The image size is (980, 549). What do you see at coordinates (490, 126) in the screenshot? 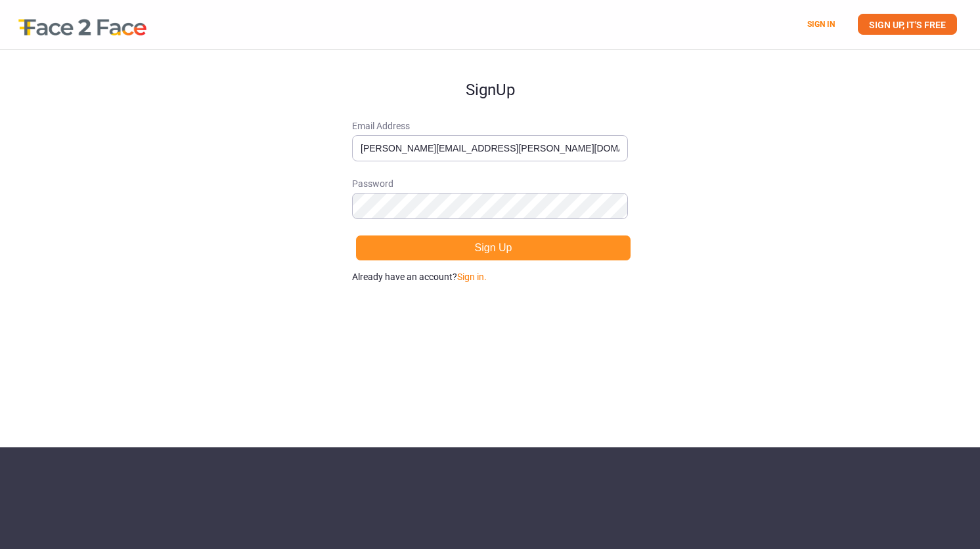
I see `span: Email Address` at bounding box center [490, 126].